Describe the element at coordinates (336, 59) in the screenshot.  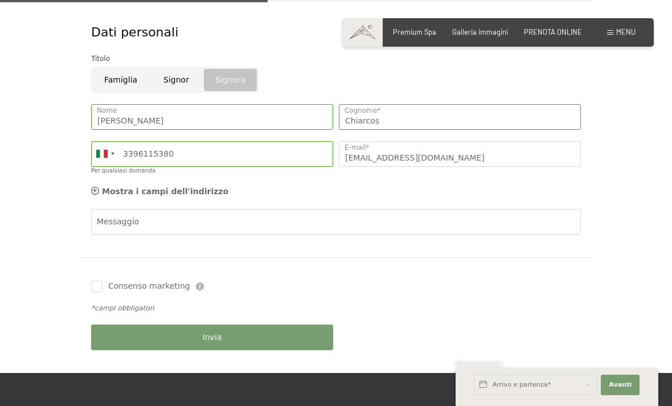
I see `div: Titolo` at that location.